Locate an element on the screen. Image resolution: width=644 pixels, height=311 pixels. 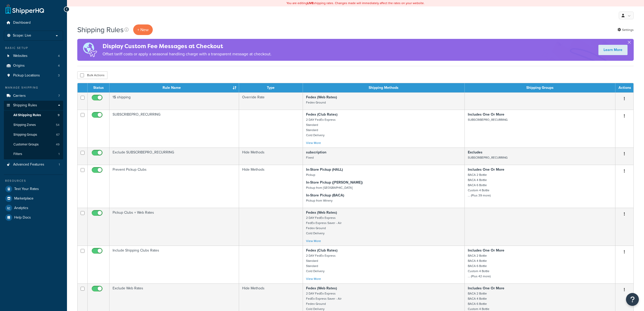
li: Marketplace is located at coordinates (34, 199).